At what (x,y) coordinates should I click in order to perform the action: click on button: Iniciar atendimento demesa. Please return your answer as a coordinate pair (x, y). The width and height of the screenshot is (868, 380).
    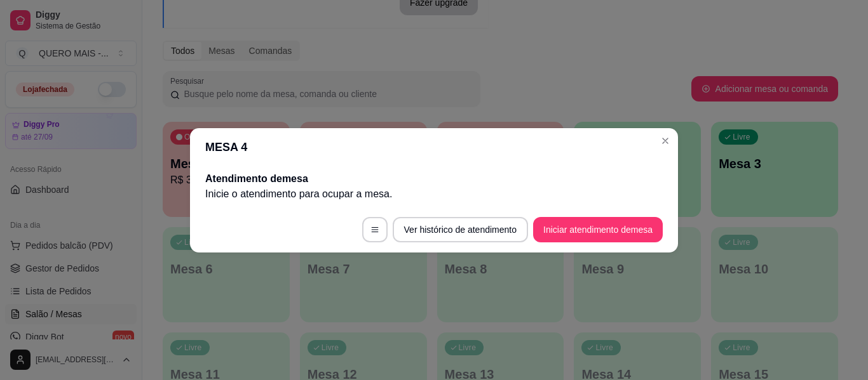
    Looking at the image, I should click on (597, 229).